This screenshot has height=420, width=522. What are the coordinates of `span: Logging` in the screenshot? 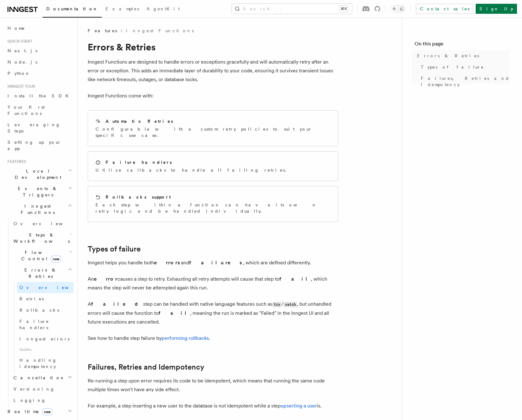 It's located at (30, 400).